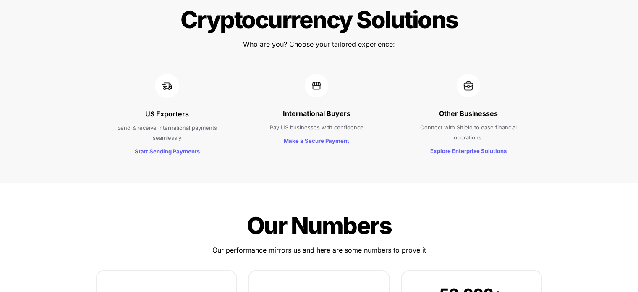  Describe the element at coordinates (316, 141) in the screenshot. I see `strong: Make a Secure Payment` at that location.